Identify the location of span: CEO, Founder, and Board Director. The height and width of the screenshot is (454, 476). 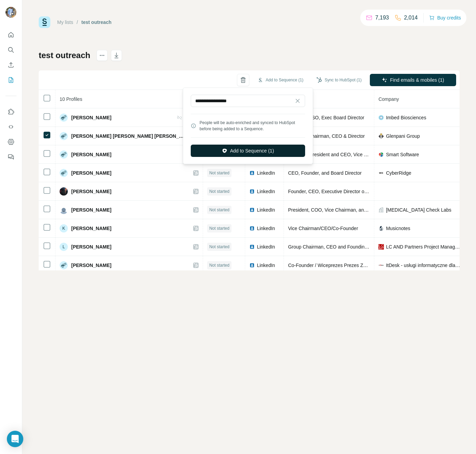
(324, 173).